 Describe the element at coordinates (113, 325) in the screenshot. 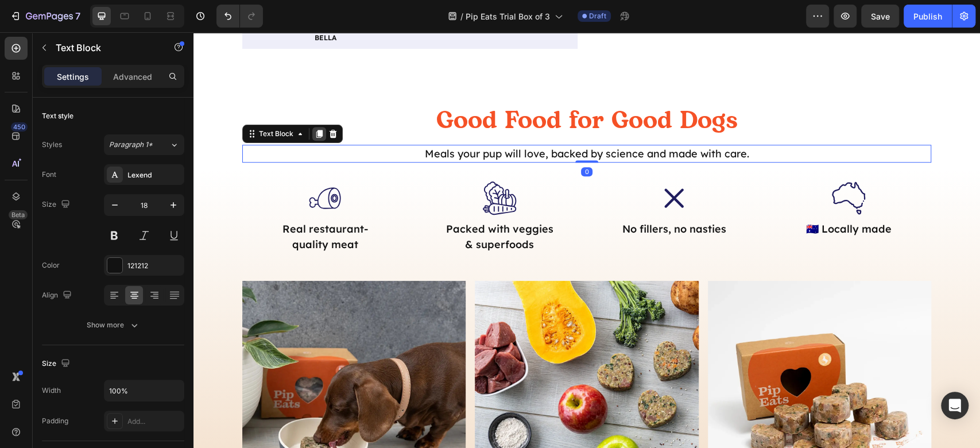

I see `button: Show more` at that location.